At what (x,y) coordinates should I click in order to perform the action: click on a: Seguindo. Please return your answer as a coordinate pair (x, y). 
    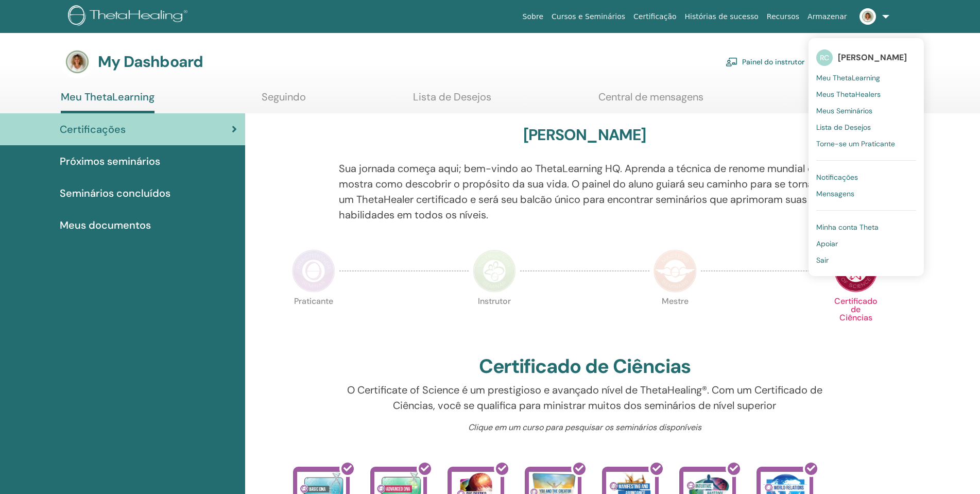
    Looking at the image, I should click on (283, 101).